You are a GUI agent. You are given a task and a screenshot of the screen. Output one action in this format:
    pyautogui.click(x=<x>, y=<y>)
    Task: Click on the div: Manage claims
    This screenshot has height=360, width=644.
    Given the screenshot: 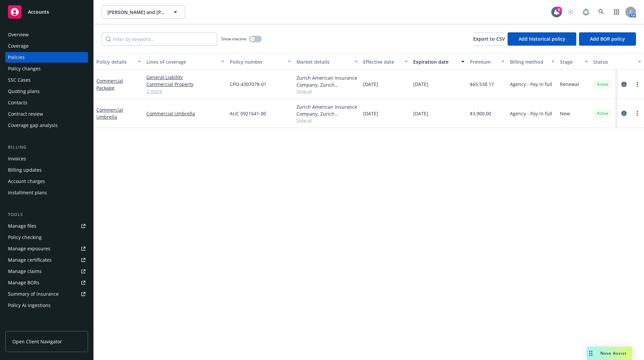 What is the action you would take?
    pyautogui.click(x=25, y=271)
    